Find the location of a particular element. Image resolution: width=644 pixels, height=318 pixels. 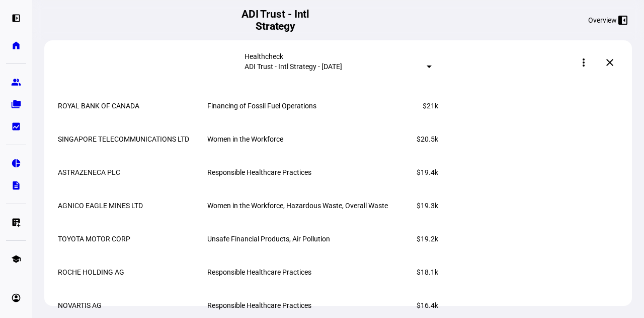

a: group is located at coordinates (16, 82).